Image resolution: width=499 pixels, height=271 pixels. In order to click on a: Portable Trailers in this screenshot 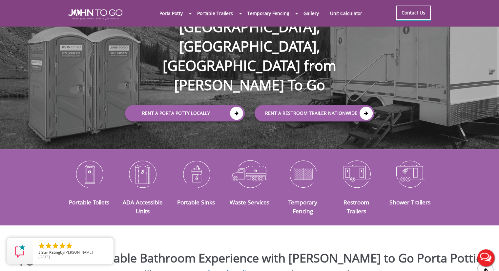, I will do `click(215, 13)`.